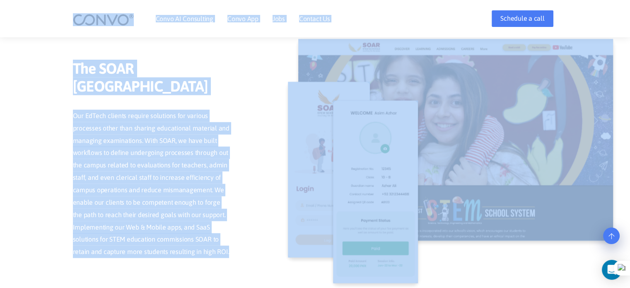 This screenshot has width=630, height=288. I want to click on p: Our EdTech clients require solutions for various processes other than sharing educational materia..., so click(152, 184).